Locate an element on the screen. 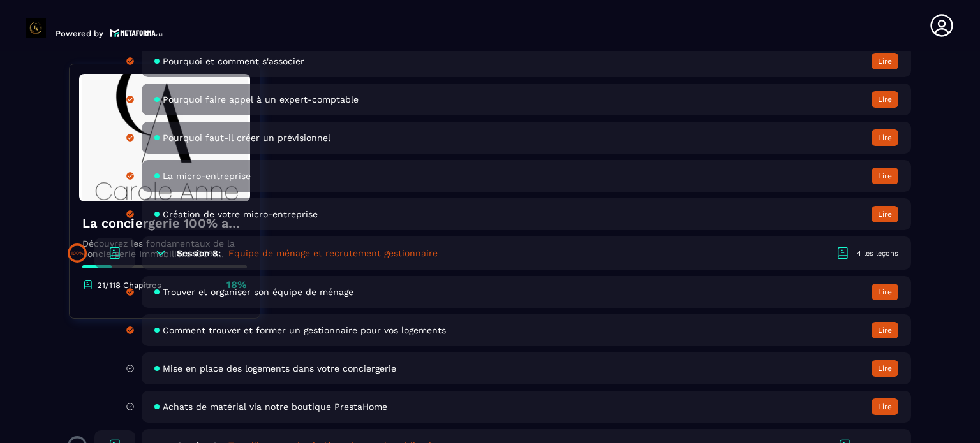  p: Powered by is located at coordinates (79, 33).